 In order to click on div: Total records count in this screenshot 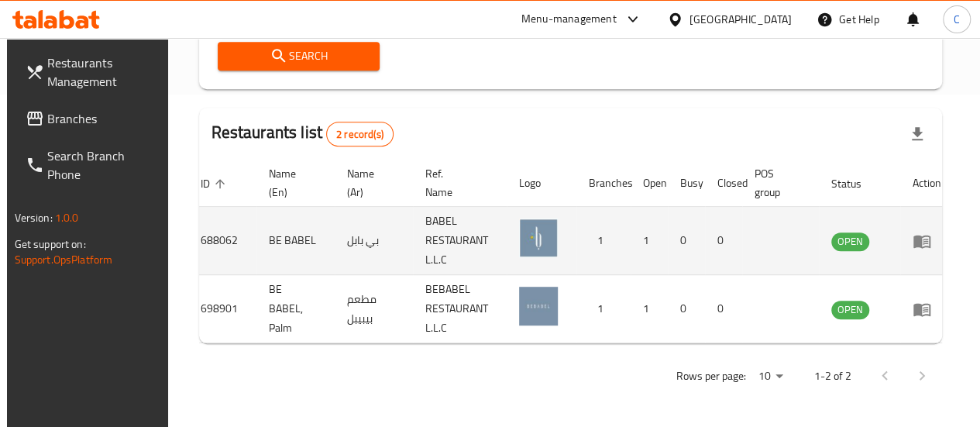, I will do `click(359, 134)`.